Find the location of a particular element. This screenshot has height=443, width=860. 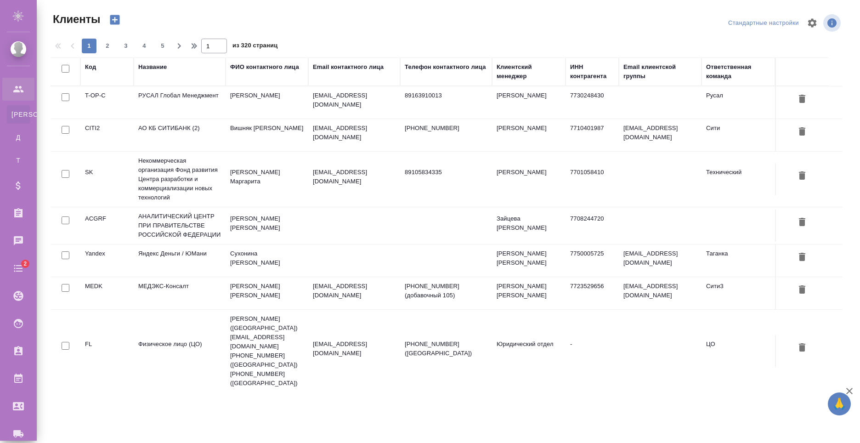

td: ЦО is located at coordinates (739, 351).